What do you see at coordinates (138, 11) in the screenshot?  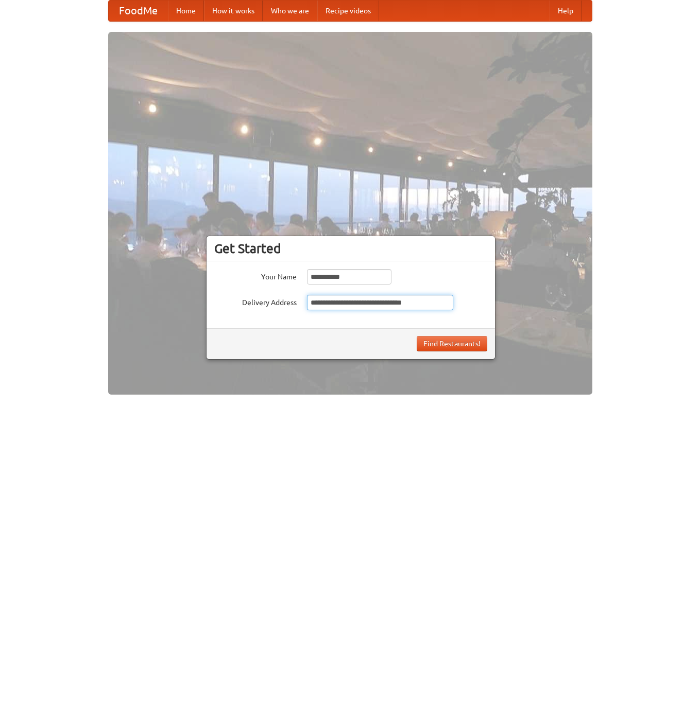 I see `a: FoodMe` at bounding box center [138, 11].